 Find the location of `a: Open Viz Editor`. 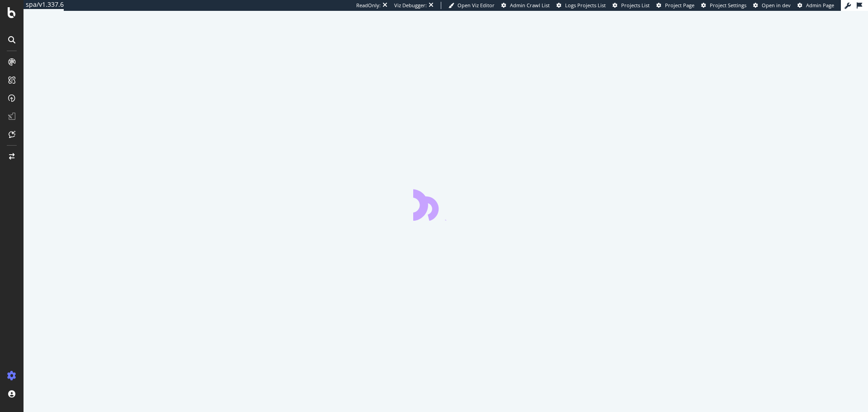

a: Open Viz Editor is located at coordinates (472, 6).